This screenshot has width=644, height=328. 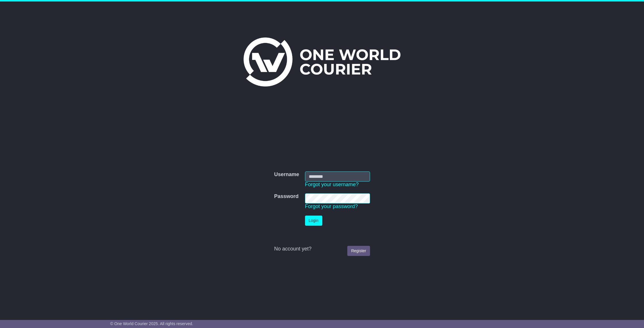 I want to click on label: Password, so click(x=286, y=197).